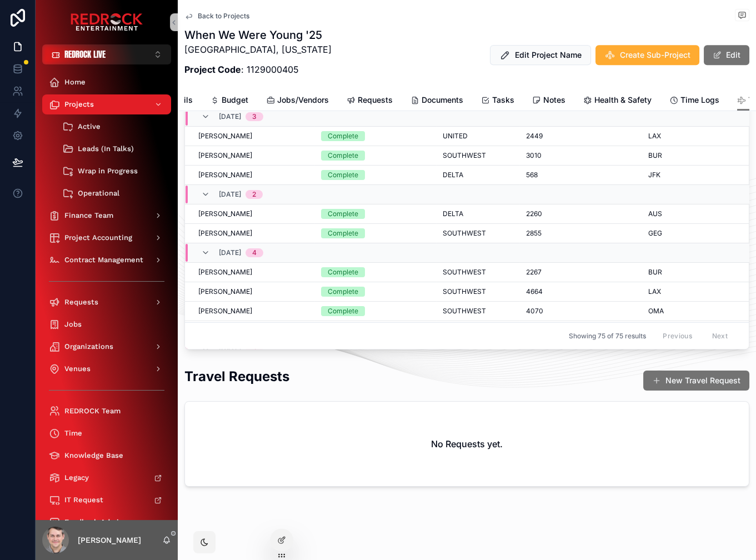 This screenshot has height=560, width=756. Describe the element at coordinates (107, 260) in the screenshot. I see `a: Contract Management` at that location.